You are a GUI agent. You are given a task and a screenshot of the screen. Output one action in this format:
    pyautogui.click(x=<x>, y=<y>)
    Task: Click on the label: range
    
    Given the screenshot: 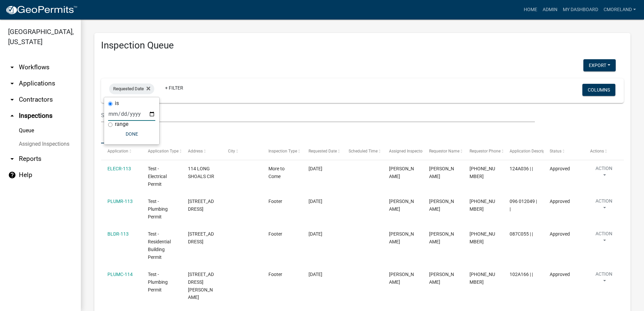 What is the action you would take?
    pyautogui.click(x=122, y=124)
    